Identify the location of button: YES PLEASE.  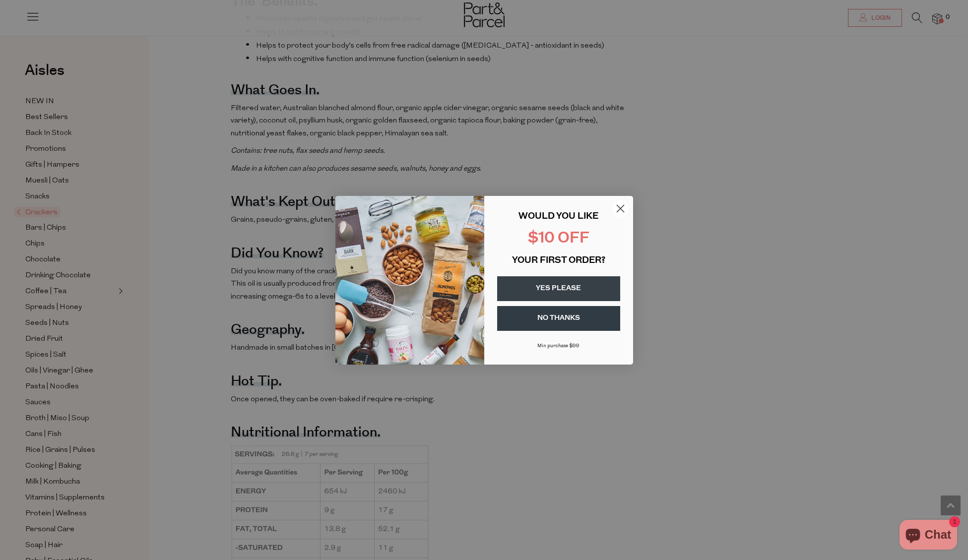
(559, 289).